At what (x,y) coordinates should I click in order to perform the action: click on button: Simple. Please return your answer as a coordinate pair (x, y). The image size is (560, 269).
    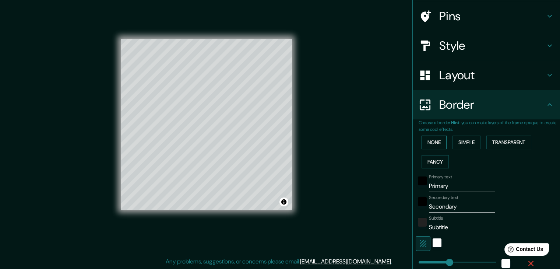
    Looking at the image, I should click on (467, 142).